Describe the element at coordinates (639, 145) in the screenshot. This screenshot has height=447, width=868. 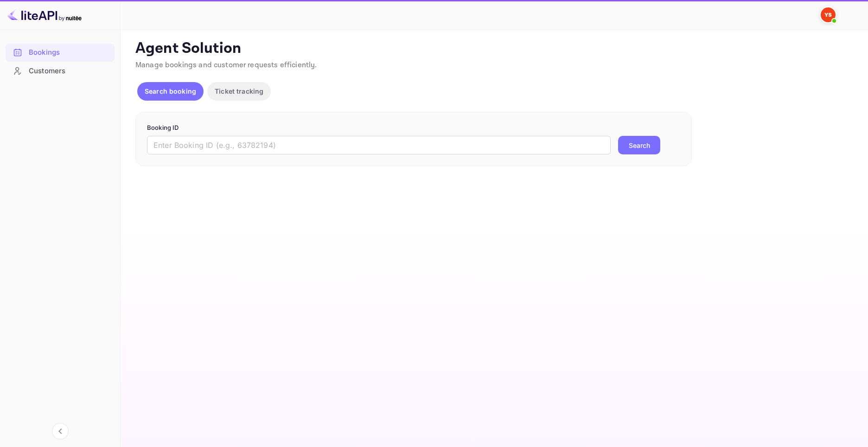
I see `button: Search` at that location.